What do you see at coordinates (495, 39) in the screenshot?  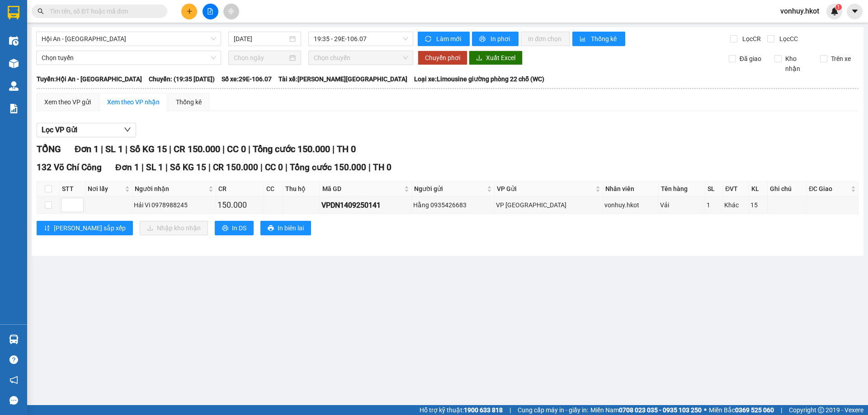 I see `button: printerIn phơi` at bounding box center [495, 39].